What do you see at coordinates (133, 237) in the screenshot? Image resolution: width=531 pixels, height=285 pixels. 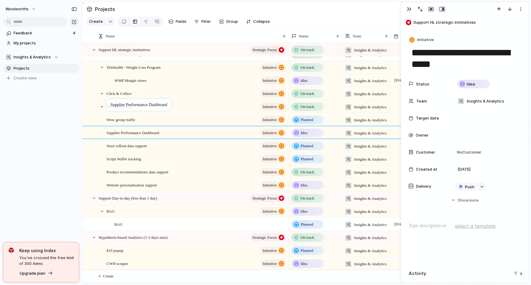 I see `span: Hypothesis-based Analytics (1-3 days max)` at bounding box center [133, 237].